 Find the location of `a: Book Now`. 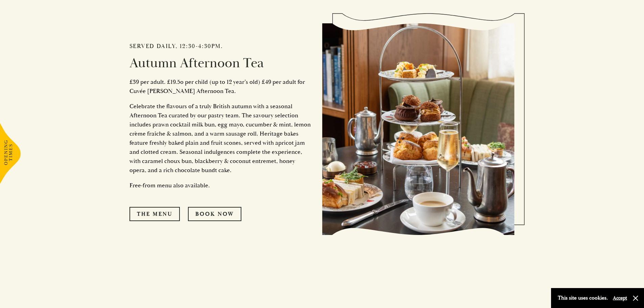

a: Book Now is located at coordinates (215, 214).